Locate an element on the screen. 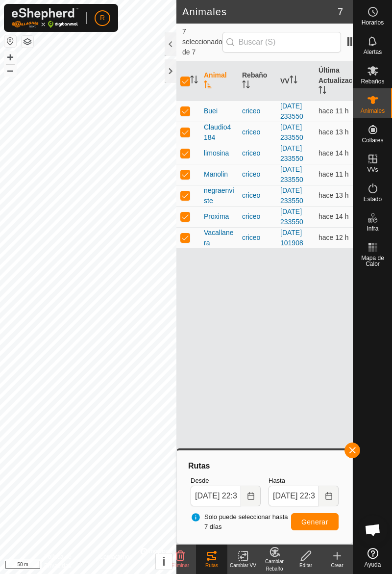  span: Collares is located at coordinates (372, 140).